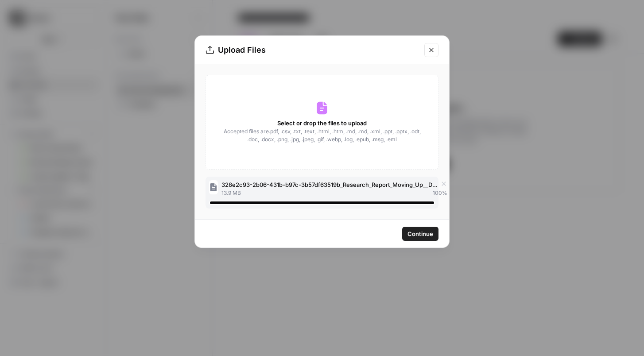  What do you see at coordinates (312, 50) in the screenshot?
I see `div: Upload Files` at bounding box center [312, 50].